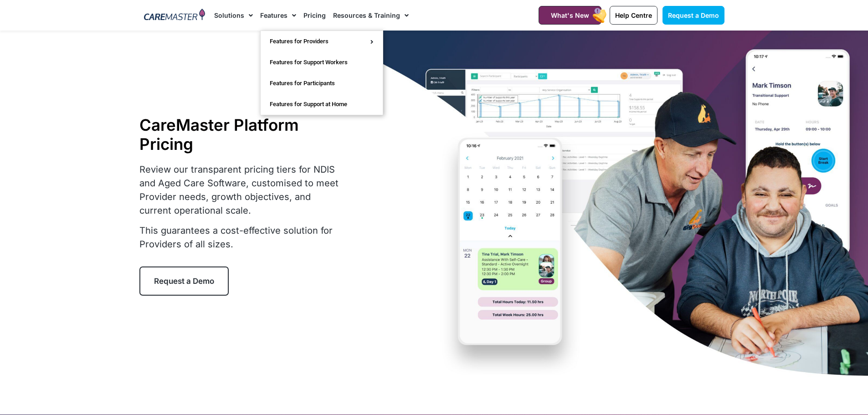 This screenshot has height=415, width=868. I want to click on h1: CareMaster Platform Pricing, so click(242, 135).